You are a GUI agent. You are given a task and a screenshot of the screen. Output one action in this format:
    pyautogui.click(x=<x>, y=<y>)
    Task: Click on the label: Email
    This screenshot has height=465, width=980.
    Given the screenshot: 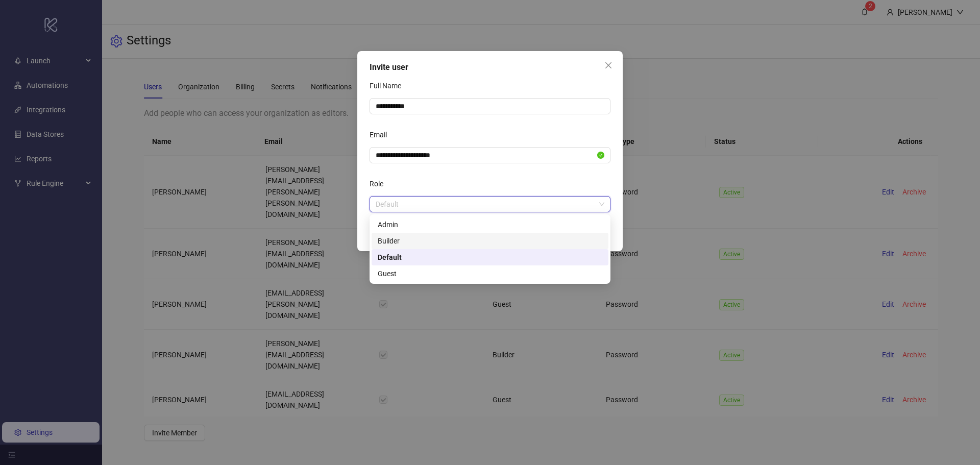 What is the action you would take?
    pyautogui.click(x=381, y=135)
    